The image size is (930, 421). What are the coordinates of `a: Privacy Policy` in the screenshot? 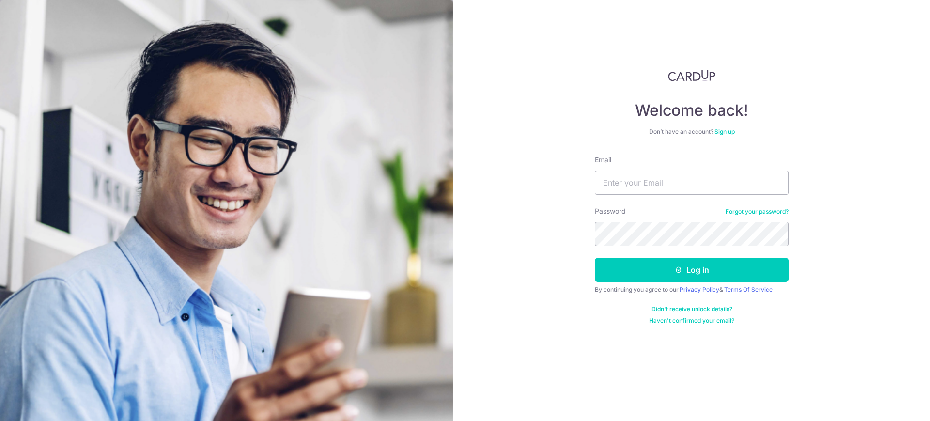 It's located at (699, 289).